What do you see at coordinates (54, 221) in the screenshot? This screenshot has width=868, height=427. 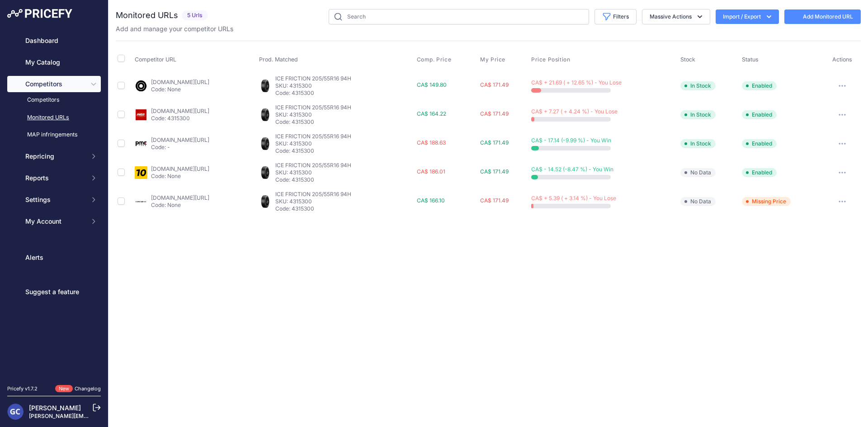 I see `button: My Account` at bounding box center [54, 221].